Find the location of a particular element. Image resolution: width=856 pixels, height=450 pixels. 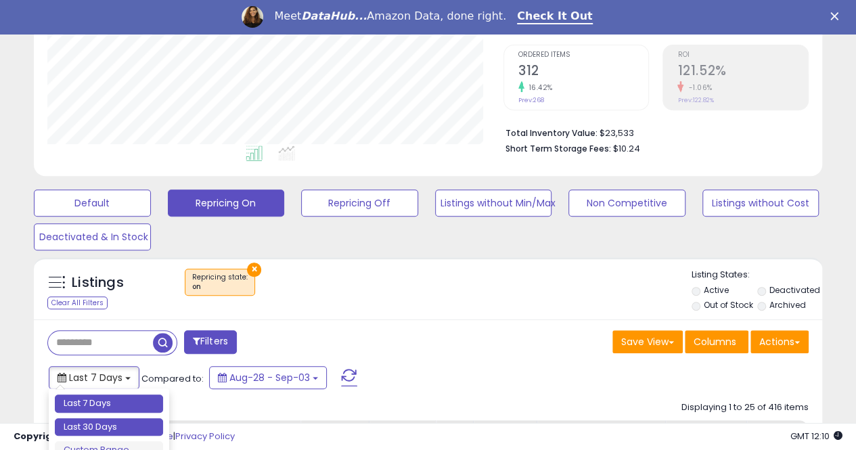

div: Displaying 1 to 25 of 416 items is located at coordinates (745, 407).